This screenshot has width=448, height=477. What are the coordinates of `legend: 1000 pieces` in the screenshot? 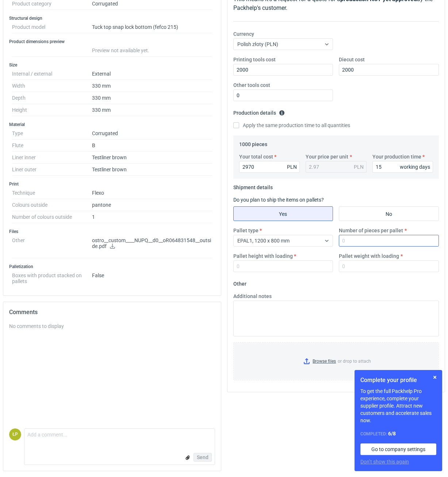 It's located at (253, 143).